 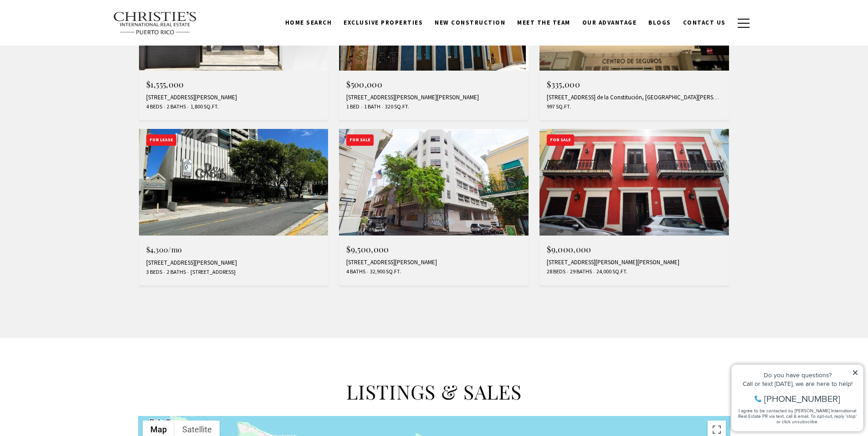 What do you see at coordinates (70, 24) in the screenshot?
I see `div: Do you have questions?` at bounding box center [70, 24].